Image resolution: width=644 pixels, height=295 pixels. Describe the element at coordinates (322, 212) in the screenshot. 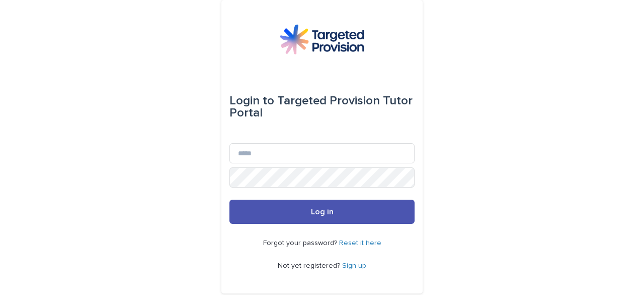

I see `button: Log in` at that location.